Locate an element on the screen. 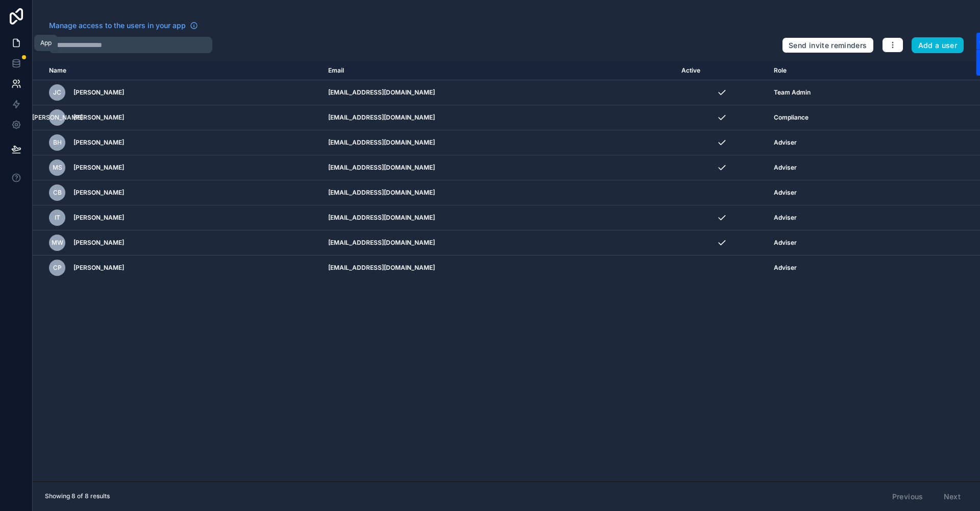 The image size is (980, 511). th: Email is located at coordinates (499, 71).